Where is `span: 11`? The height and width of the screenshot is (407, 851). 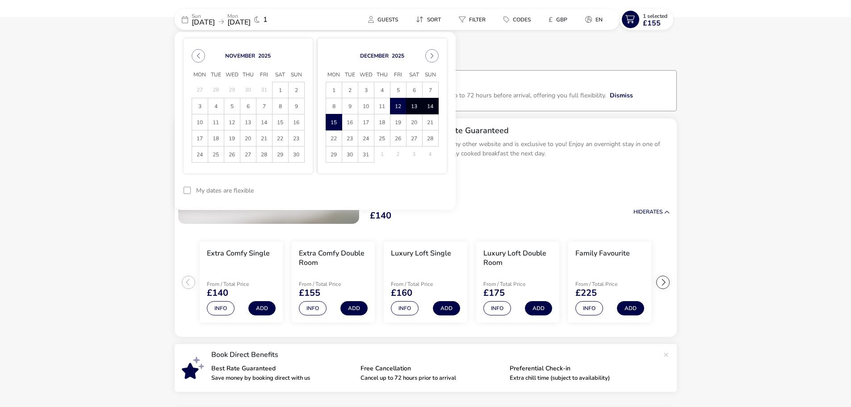 span: 11 is located at coordinates (216, 122).